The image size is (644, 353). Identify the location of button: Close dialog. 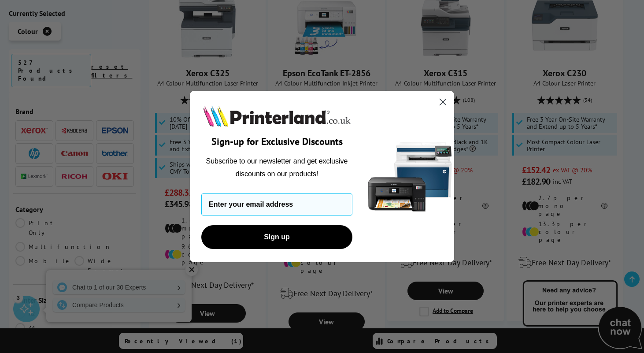
(443, 102).